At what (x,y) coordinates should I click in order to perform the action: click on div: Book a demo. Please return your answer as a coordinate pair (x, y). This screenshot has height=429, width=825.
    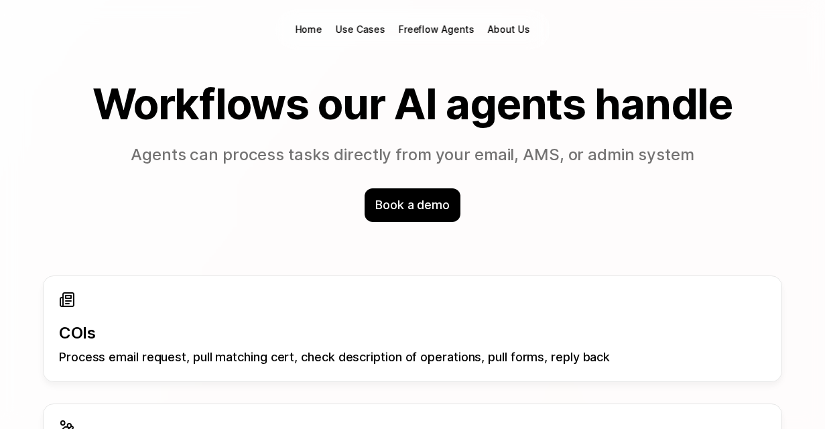
    Looking at the image, I should click on (412, 205).